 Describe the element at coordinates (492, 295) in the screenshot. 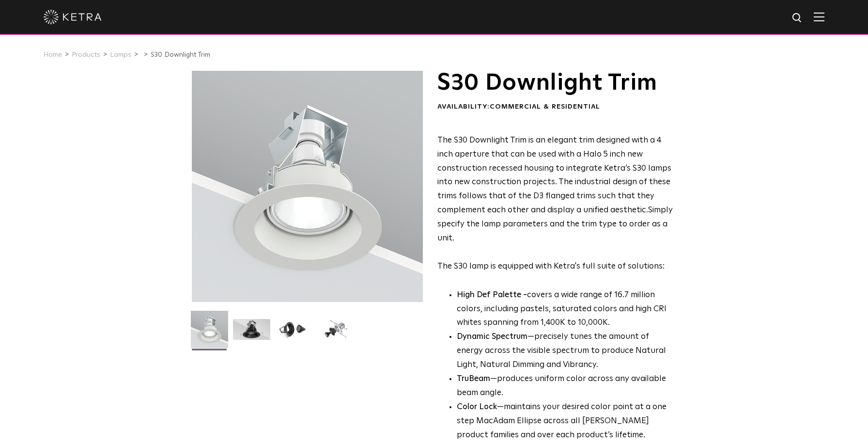

I see `strong: High Def Palette -` at that location.